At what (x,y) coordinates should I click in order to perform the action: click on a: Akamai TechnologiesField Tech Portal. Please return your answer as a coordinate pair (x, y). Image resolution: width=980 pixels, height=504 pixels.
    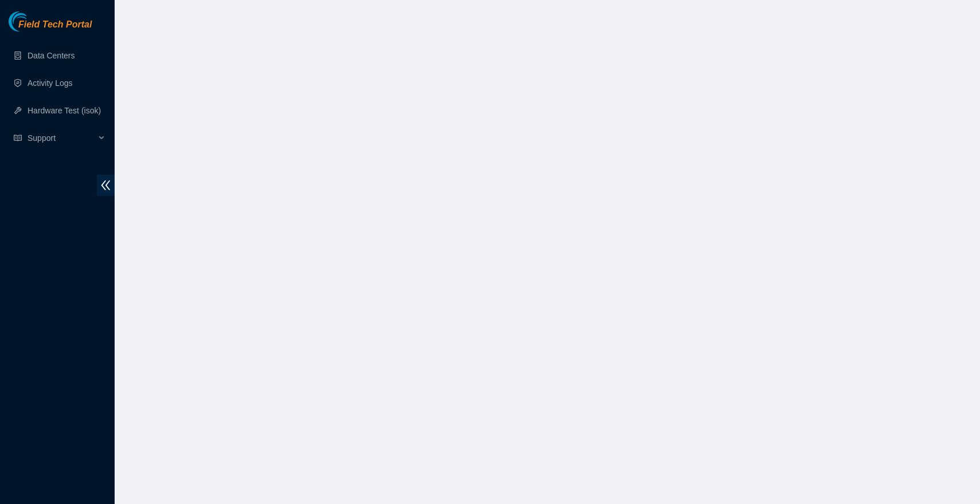
    Looking at the image, I should click on (49, 28).